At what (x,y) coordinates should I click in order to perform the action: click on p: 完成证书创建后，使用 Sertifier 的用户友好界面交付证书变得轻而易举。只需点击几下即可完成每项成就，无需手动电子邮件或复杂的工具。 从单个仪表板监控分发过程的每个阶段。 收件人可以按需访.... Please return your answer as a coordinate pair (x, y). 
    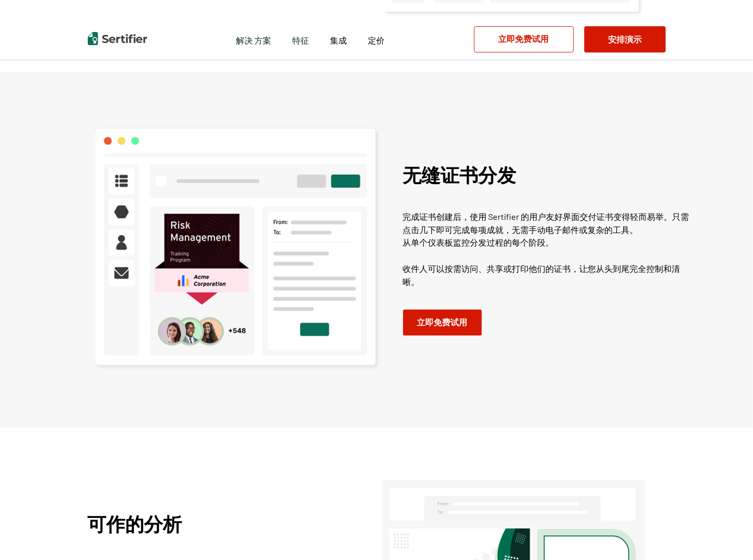
    Looking at the image, I should click on (548, 249).